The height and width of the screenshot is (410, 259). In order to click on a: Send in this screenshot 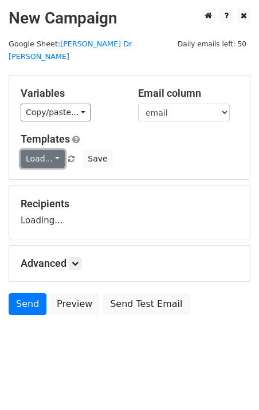, I will do `click(28, 304)`.